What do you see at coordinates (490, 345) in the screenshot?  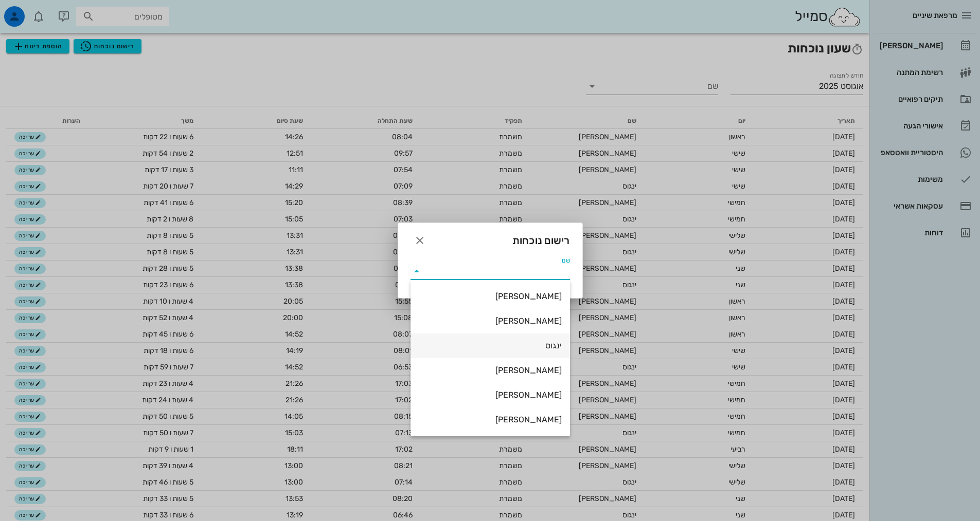 I see `div: ינגוס` at bounding box center [490, 345].